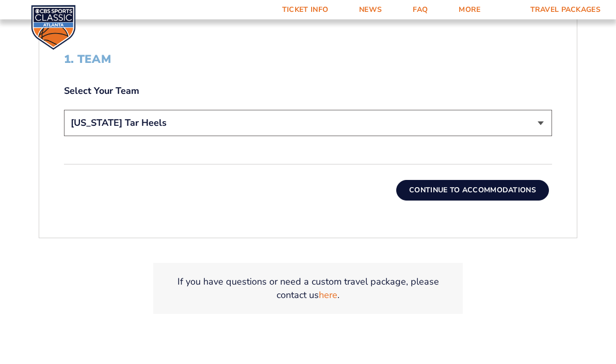 Image resolution: width=616 pixels, height=364 pixels. Describe the element at coordinates (308, 289) in the screenshot. I see `p: If you have questions or need a custom travel package, please contact us .` at that location.